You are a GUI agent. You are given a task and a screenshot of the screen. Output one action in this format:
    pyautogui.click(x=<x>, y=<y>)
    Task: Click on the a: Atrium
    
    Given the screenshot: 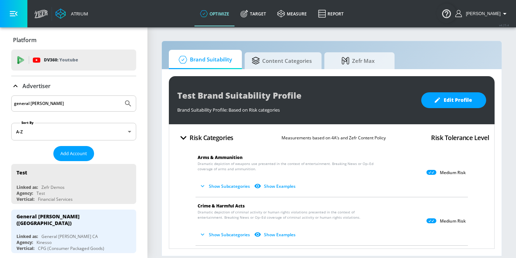 What is the action you would take?
    pyautogui.click(x=72, y=14)
    